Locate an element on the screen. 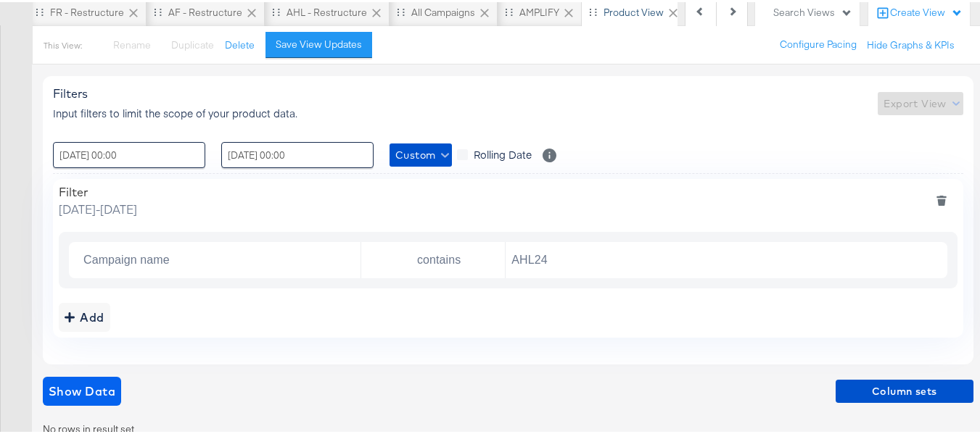 This screenshot has width=980, height=434. div: AHL - Restructure is located at coordinates (327, 10).